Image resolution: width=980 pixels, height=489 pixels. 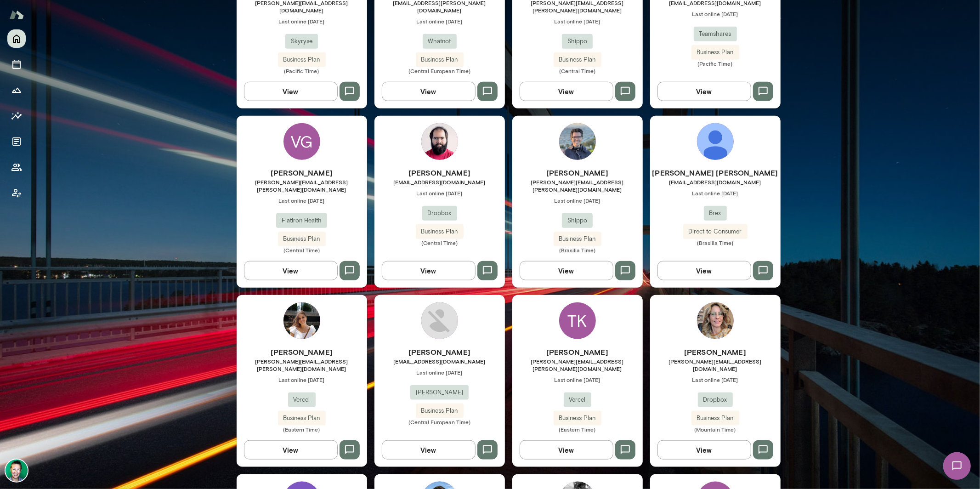 What do you see at coordinates (16, 193) in the screenshot?
I see `button: Client app` at bounding box center [16, 193].